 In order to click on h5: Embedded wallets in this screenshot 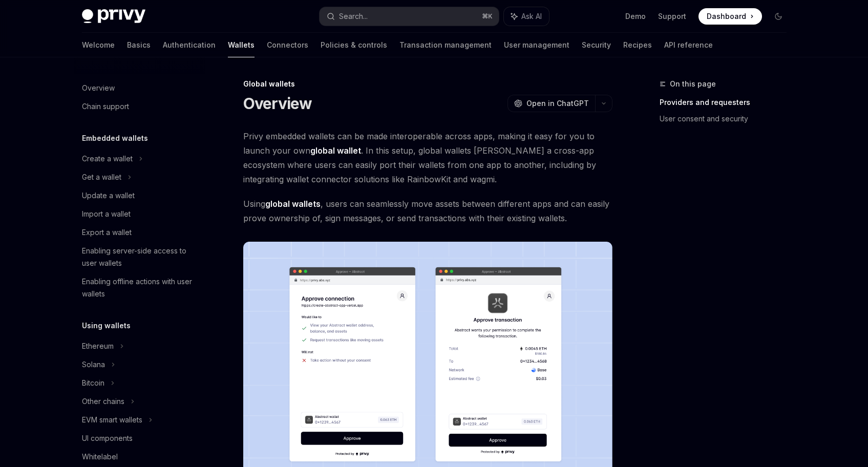, I will do `click(115, 139)`.